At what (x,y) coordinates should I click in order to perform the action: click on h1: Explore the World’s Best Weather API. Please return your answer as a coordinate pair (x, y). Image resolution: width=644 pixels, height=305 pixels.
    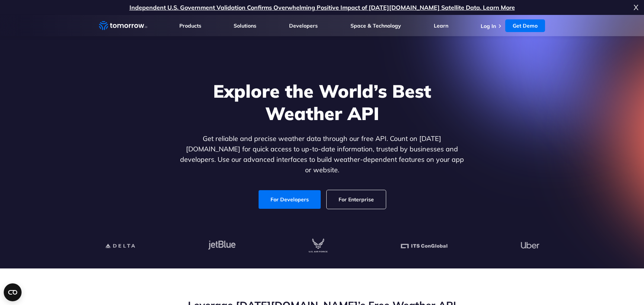
    Looking at the image, I should click on (322, 102).